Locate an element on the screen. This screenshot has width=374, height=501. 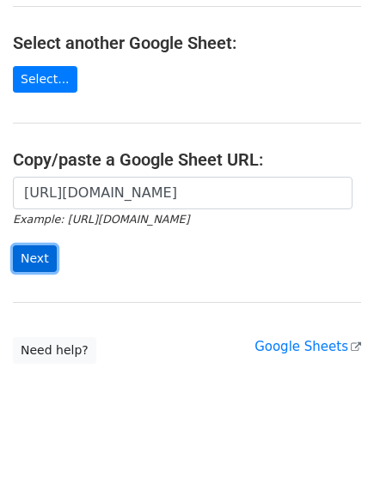
div: Chat Widget is located at coordinates (331, 460).